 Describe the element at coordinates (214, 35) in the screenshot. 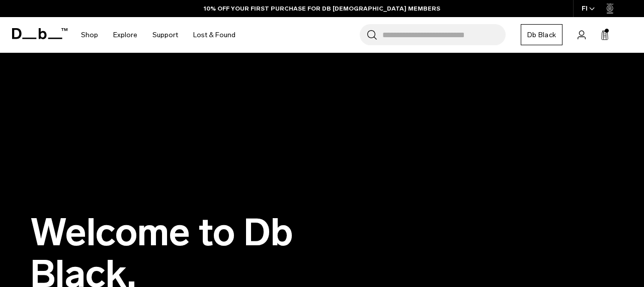

I see `a: Lost & Found` at that location.